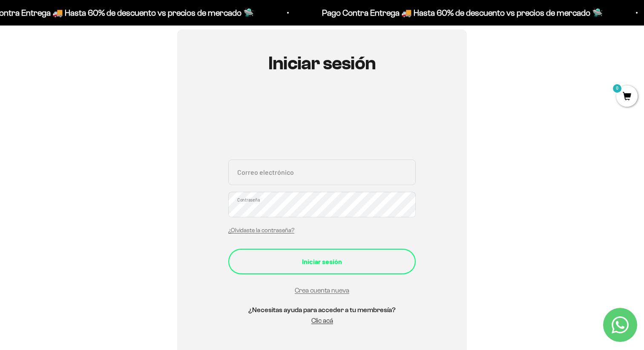 This screenshot has height=350, width=644. I want to click on mark: 0, so click(617, 88).